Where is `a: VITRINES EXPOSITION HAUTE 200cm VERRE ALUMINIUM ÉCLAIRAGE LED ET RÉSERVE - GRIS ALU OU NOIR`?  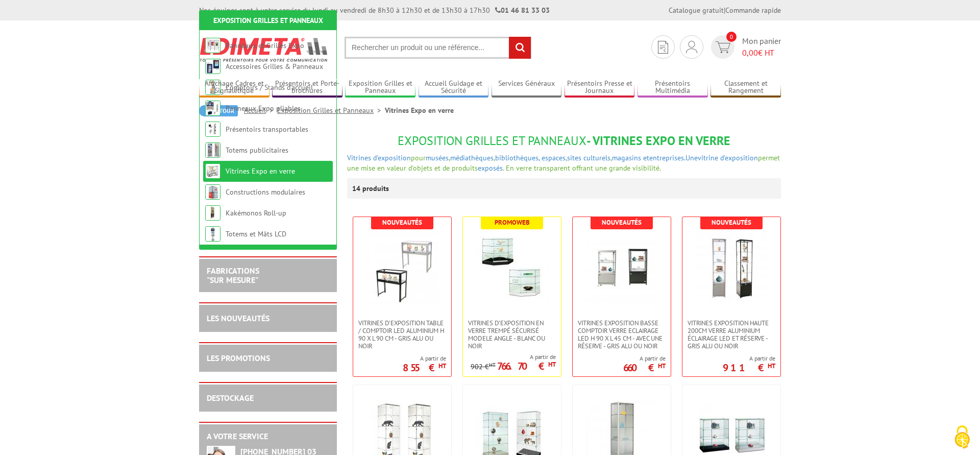 a: VITRINES EXPOSITION HAUTE 200cm VERRE ALUMINIUM ÉCLAIRAGE LED ET RÉSERVE - GRIS ALU OU NOIR is located at coordinates (731, 335).